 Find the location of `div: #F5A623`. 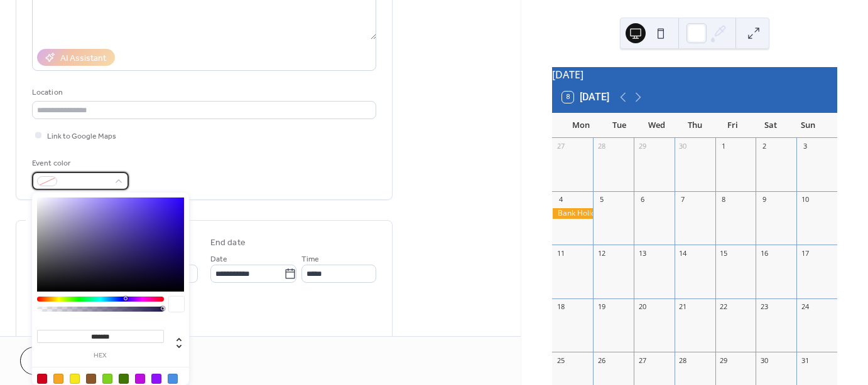

div: #F5A623 is located at coordinates (58, 379).